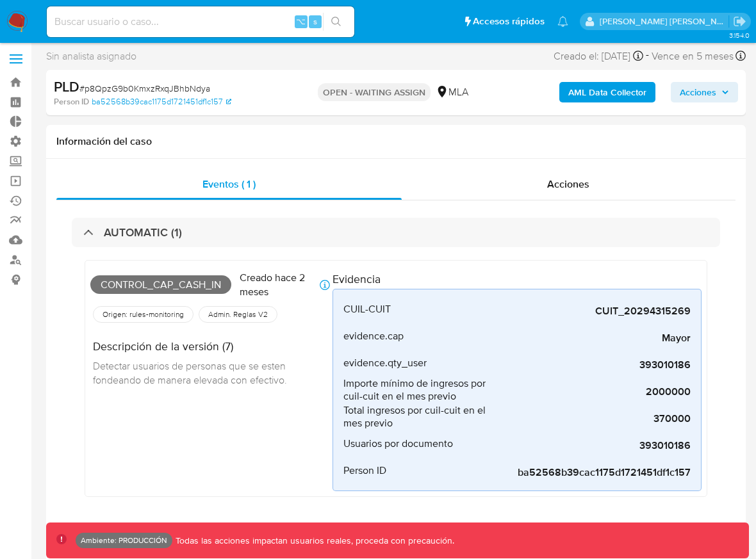 This screenshot has height=559, width=756. Describe the element at coordinates (335, 22) in the screenshot. I see `button: search-icon` at that location.